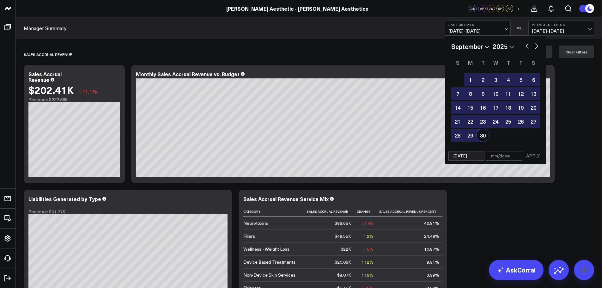  I want to click on div: Wednesday, so click(496, 63).